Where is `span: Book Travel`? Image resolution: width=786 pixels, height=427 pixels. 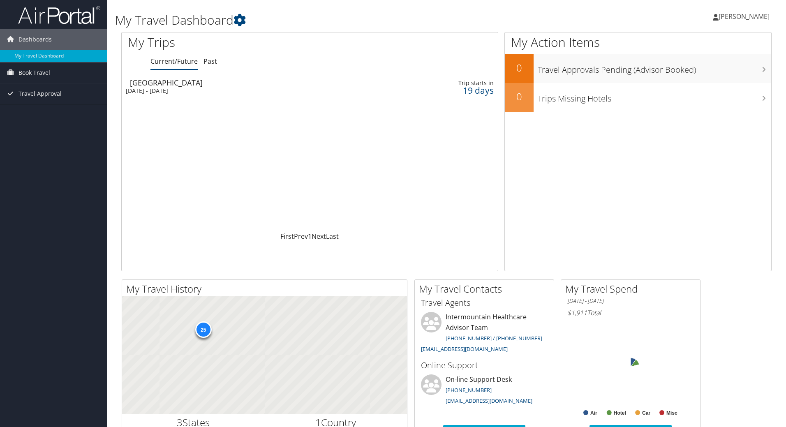
span: Book Travel is located at coordinates (34, 73).